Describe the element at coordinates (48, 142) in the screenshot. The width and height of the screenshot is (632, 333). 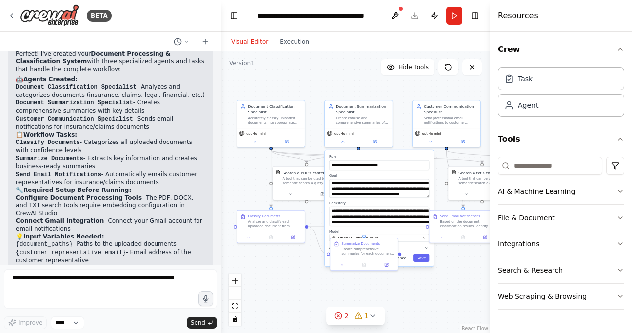
I see `code: Classify Documents` at that location.